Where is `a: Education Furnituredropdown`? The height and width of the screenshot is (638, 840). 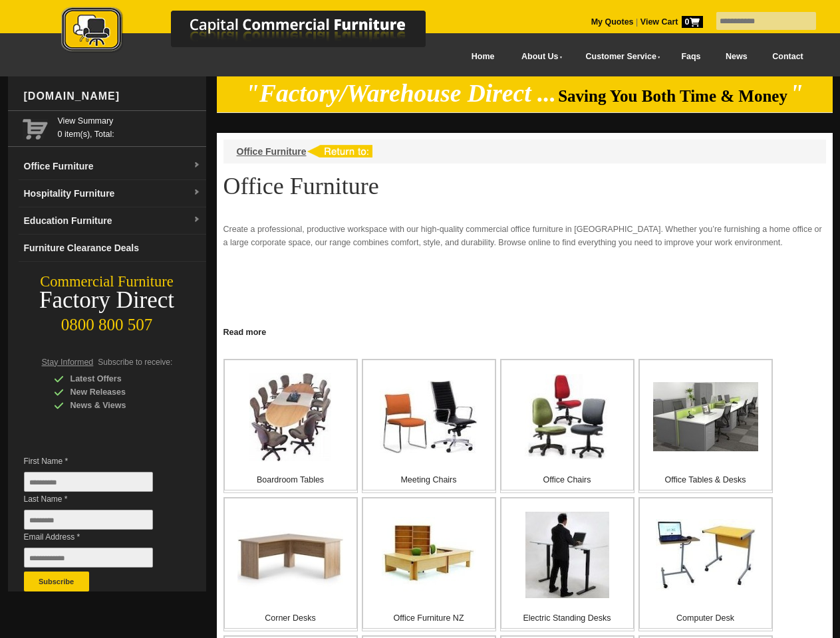
a: Education Furnituredropdown is located at coordinates (112, 220).